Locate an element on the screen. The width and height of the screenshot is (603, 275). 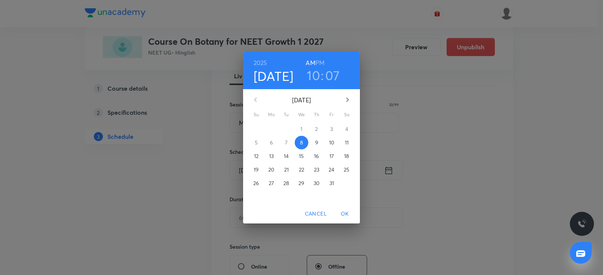
button: PM is located at coordinates (320, 63).